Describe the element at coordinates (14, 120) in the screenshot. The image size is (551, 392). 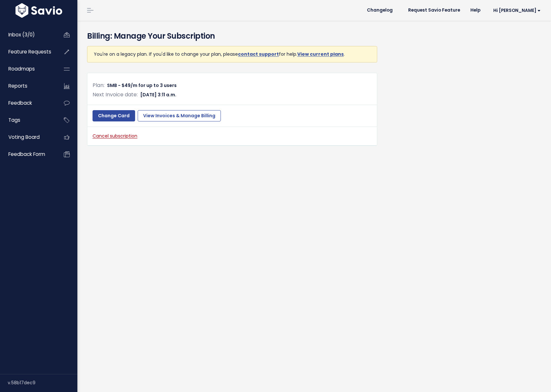
I see `span: Tags` at that location.